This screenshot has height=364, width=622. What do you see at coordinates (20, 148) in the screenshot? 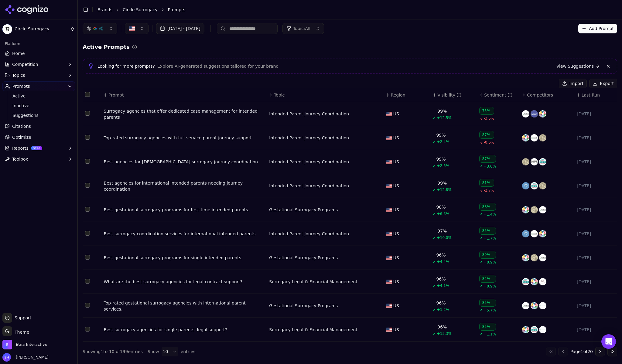
I see `span: Reports` at bounding box center [20, 148].